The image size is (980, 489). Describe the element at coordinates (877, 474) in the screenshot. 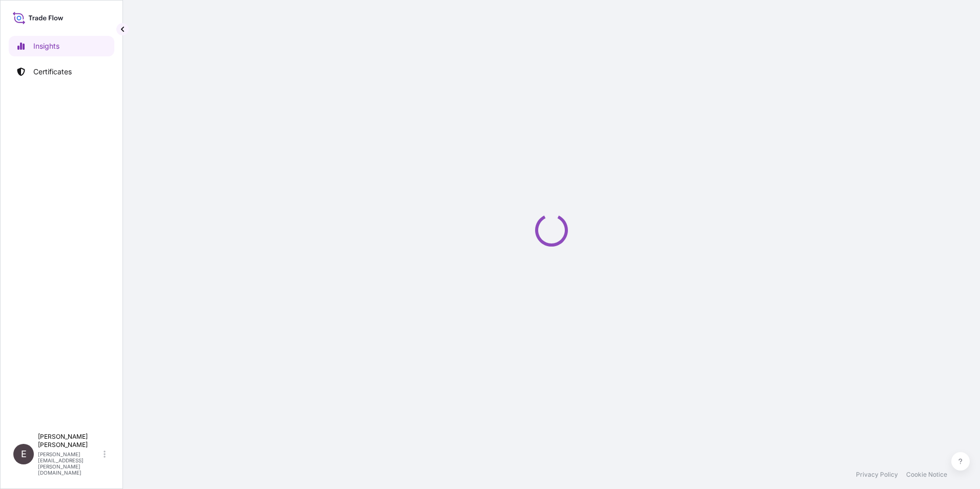

I see `a: Privacy Policy` at that location.